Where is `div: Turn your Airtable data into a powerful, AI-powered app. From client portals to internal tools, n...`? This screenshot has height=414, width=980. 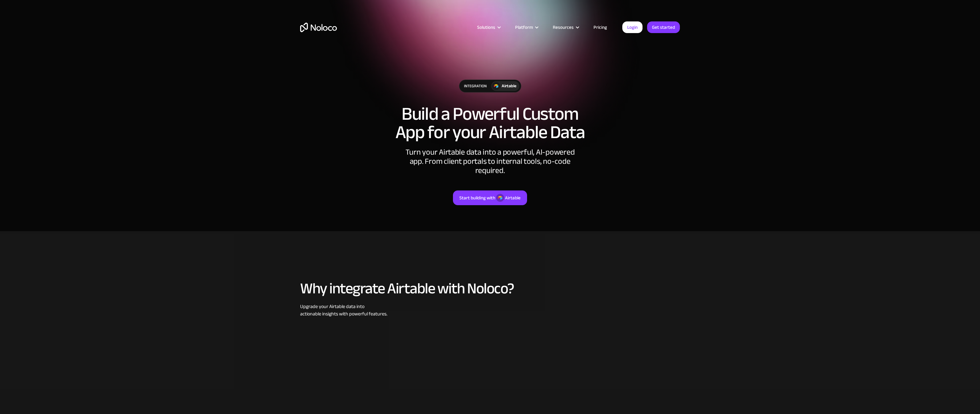
div: Turn your Airtable data into a powerful, AI-powered app. From client portals to internal tools, n... is located at coordinates (490, 161).